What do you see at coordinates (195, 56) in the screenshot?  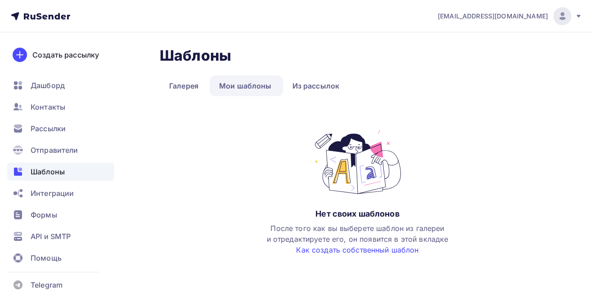 I see `h2: Шаблоны` at bounding box center [195, 56].